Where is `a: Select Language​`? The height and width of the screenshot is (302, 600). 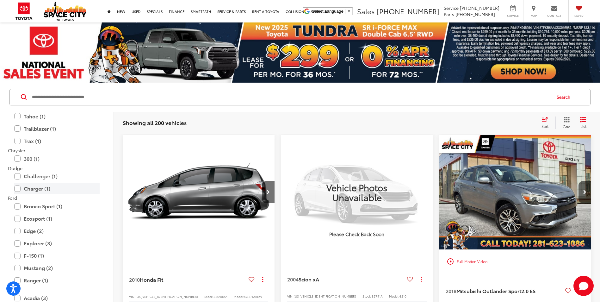
a: Select Language​ is located at coordinates (332, 11).